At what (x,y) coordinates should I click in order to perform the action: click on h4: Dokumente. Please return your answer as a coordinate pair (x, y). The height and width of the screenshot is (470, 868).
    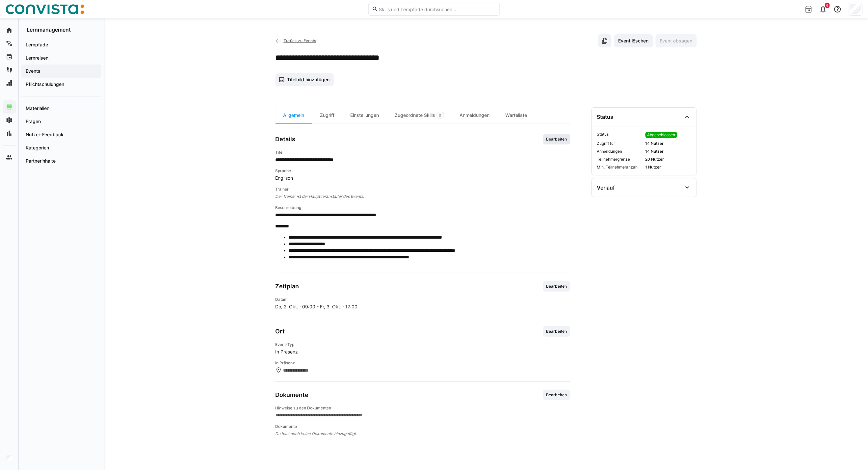
    Looking at the image, I should click on (423, 426).